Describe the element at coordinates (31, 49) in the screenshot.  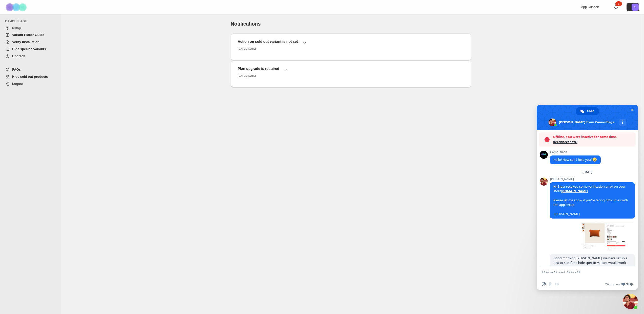
I see `a: Hide specific variants` at that location.